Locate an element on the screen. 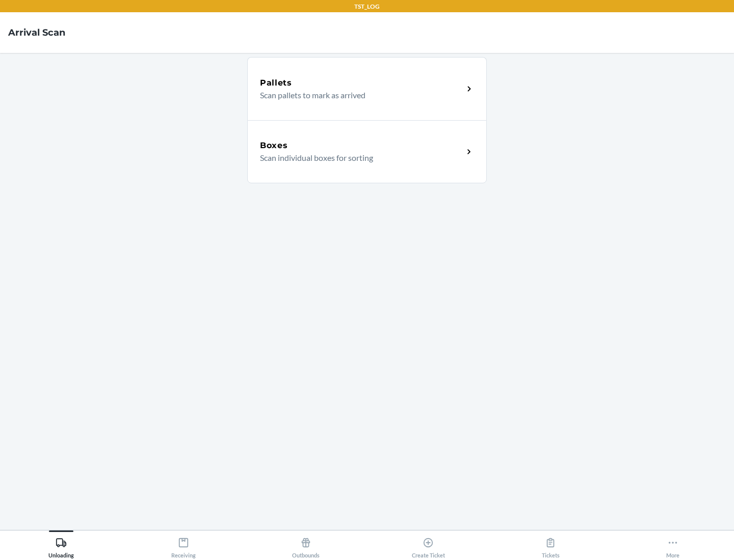 The width and height of the screenshot is (734, 560). button: Outbounds is located at coordinates (306, 544).